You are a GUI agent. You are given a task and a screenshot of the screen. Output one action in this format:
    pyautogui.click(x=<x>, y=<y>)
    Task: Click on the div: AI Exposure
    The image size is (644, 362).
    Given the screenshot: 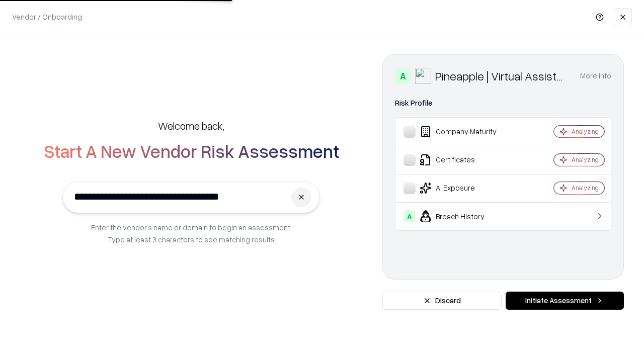 What is the action you would take?
    pyautogui.click(x=463, y=188)
    